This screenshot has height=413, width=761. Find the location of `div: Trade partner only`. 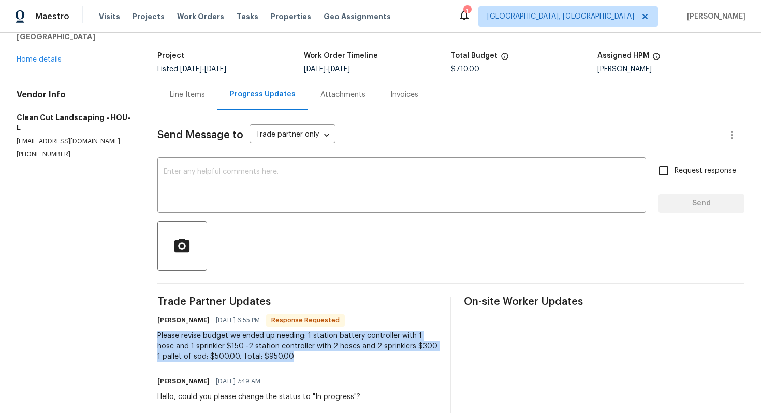

div: Trade partner only is located at coordinates (292, 135).